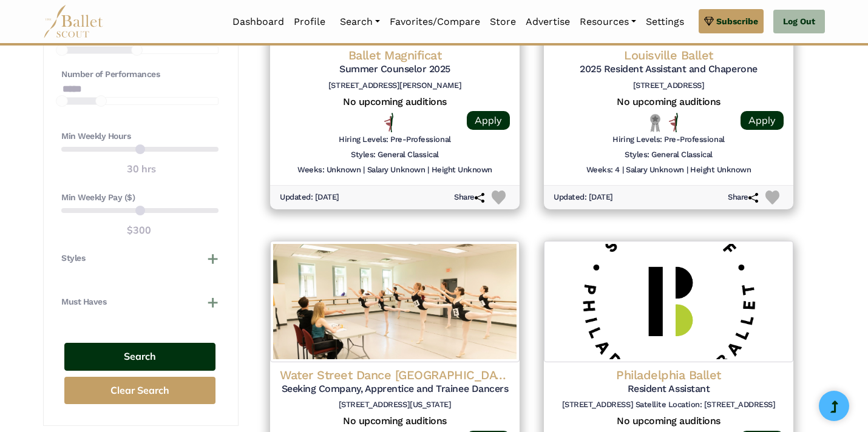  I want to click on output: $300, so click(139, 231).